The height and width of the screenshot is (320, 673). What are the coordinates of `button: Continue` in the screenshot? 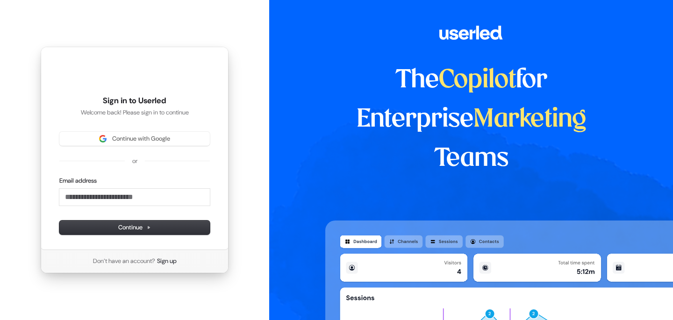 It's located at (135, 228).